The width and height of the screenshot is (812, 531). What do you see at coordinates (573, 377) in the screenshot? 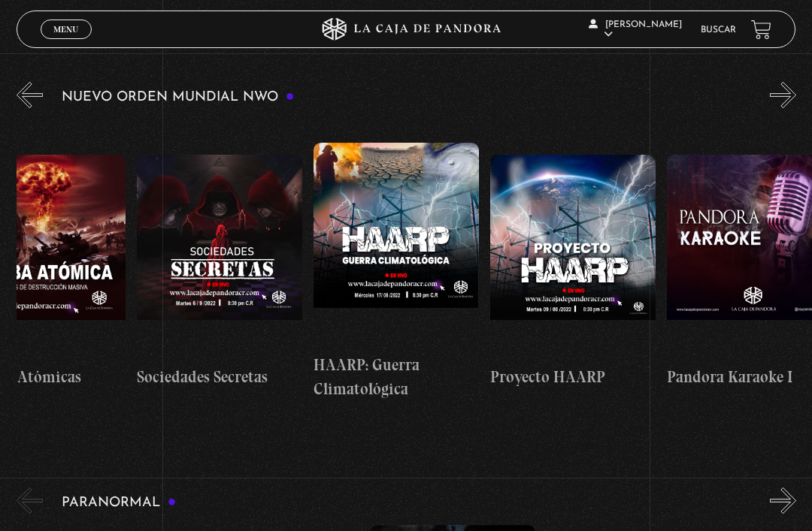
I see `h4: Proyecto HAARP` at bounding box center [573, 377].